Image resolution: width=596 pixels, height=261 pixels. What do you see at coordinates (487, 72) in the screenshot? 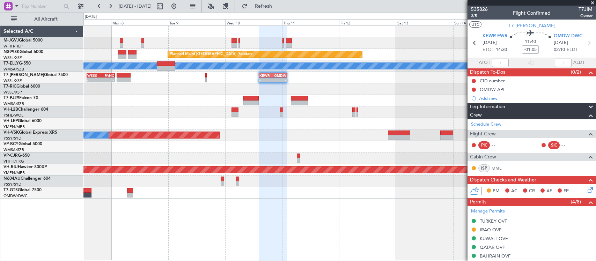
I see `span: Dispatch To-Dos` at bounding box center [487, 72].